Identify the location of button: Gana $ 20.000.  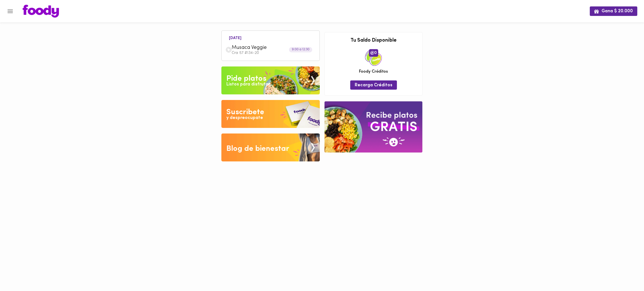
(613, 11).